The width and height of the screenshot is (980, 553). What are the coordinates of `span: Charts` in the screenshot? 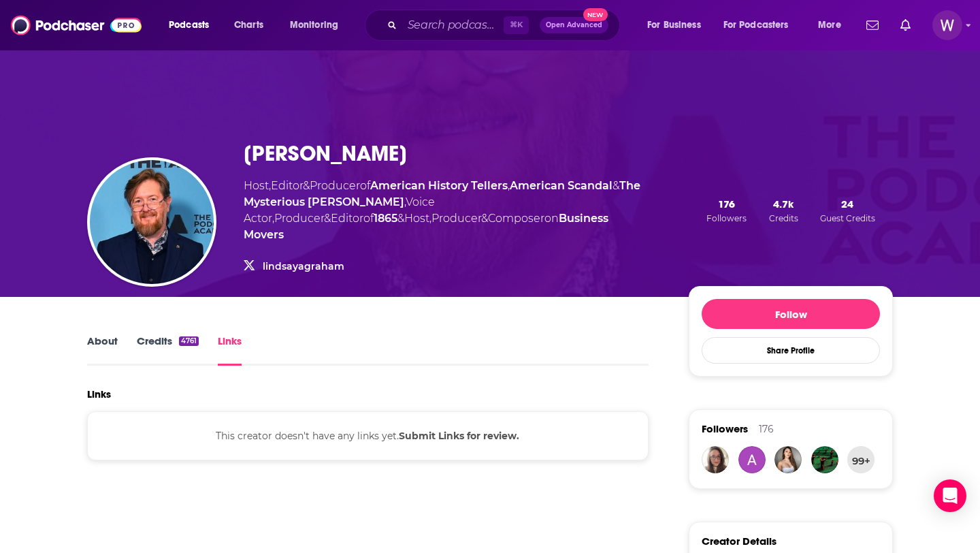 It's located at (248, 25).